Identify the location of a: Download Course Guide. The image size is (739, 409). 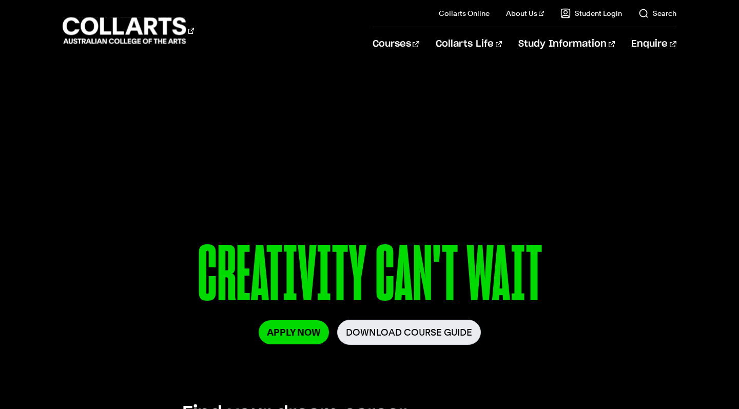
(409, 332).